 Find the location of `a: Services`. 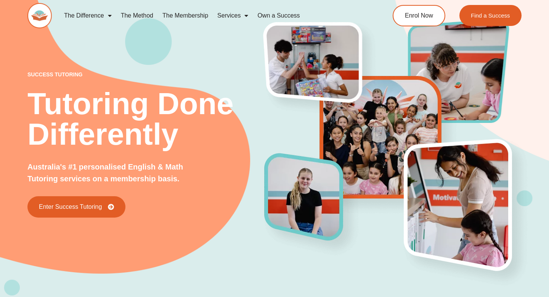

a: Services is located at coordinates (233, 16).